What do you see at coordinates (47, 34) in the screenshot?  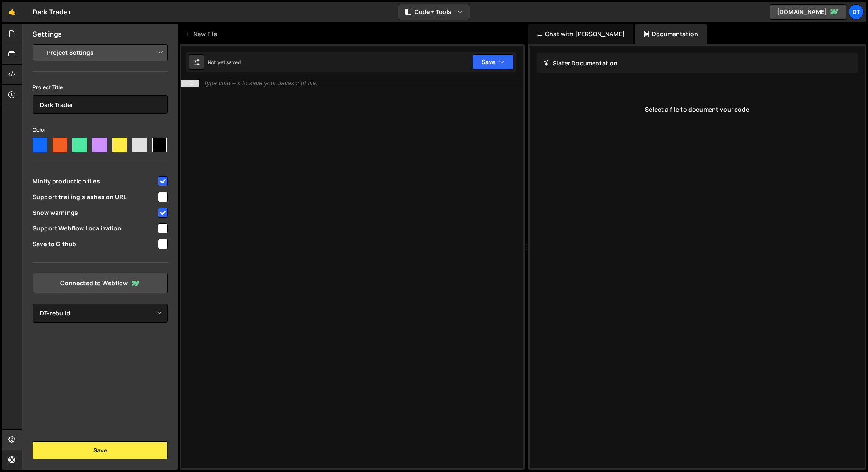 I see `h2: Settings` at bounding box center [47, 34].